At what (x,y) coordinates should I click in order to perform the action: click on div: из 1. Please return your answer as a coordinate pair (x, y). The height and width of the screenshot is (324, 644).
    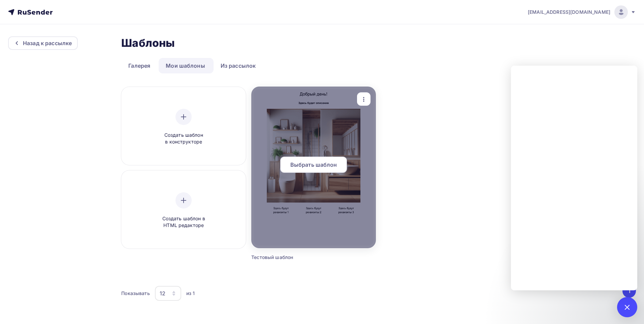
    Looking at the image, I should click on (191, 293).